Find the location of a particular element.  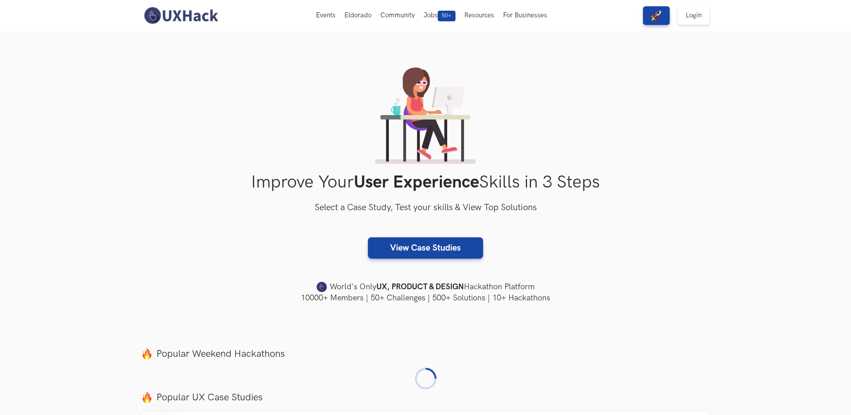

span: 50+ is located at coordinates (447, 16).